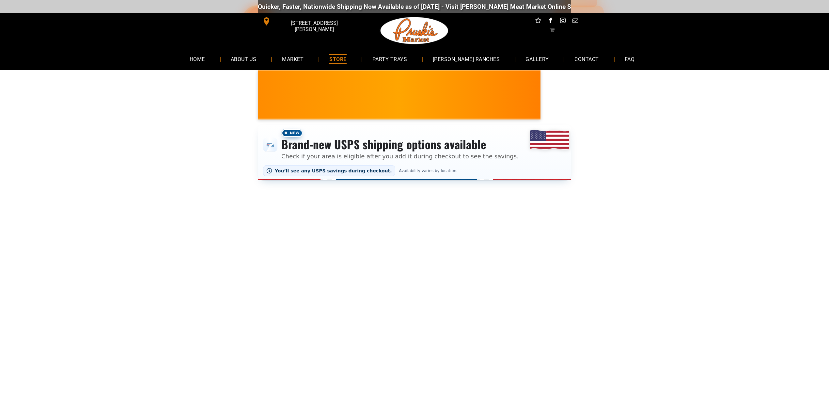 The image size is (829, 400). What do you see at coordinates (414, 152) in the screenshot?
I see `div: Shipping options announcement` at bounding box center [414, 152].